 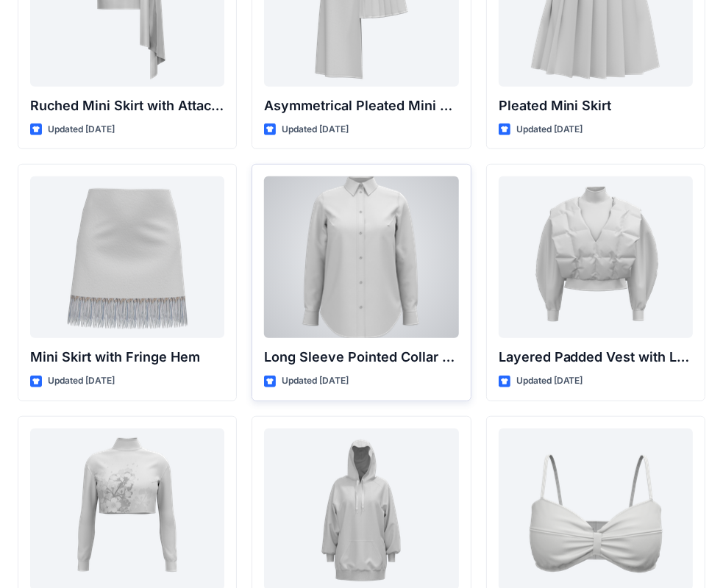 What do you see at coordinates (361, 357) in the screenshot?
I see `p: Long Sleeve Pointed Collar Button-Up Shirt` at bounding box center [361, 357].